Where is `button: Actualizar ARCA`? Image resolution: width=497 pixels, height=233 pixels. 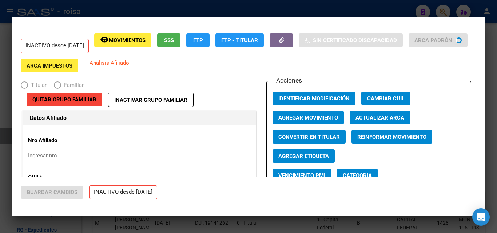
button: Actualizar ARCA is located at coordinates (380, 118).